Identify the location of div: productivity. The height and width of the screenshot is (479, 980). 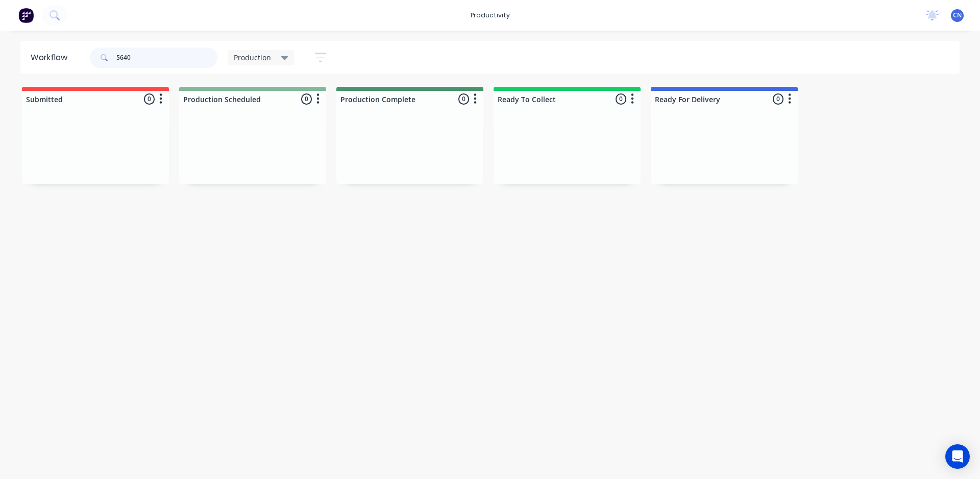
(490, 15).